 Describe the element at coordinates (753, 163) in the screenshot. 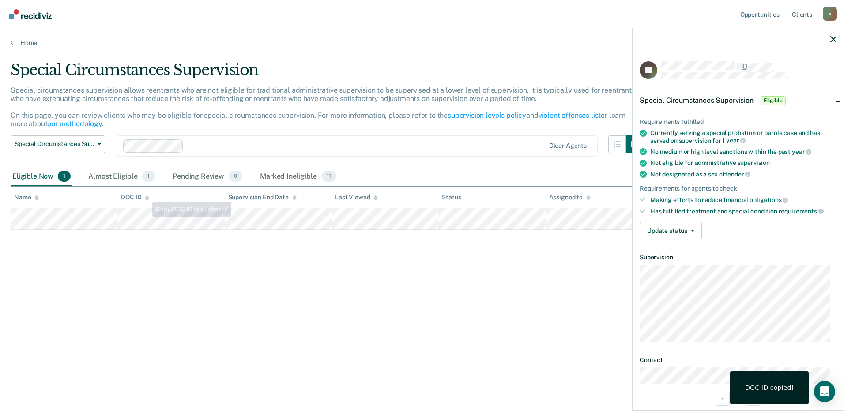

I see `span: supervision` at that location.